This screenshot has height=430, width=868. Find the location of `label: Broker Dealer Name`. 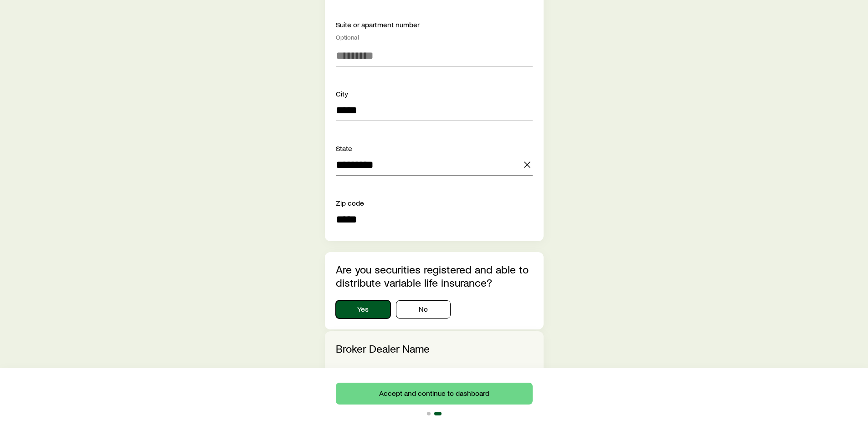

label: Broker Dealer Name is located at coordinates (382, 348).